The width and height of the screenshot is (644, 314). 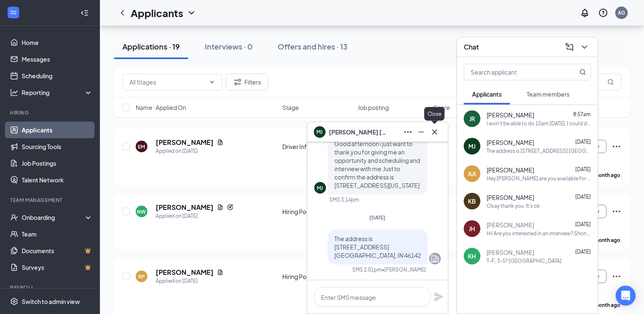 What do you see at coordinates (57, 59) in the screenshot?
I see `a: Messages` at bounding box center [57, 59].